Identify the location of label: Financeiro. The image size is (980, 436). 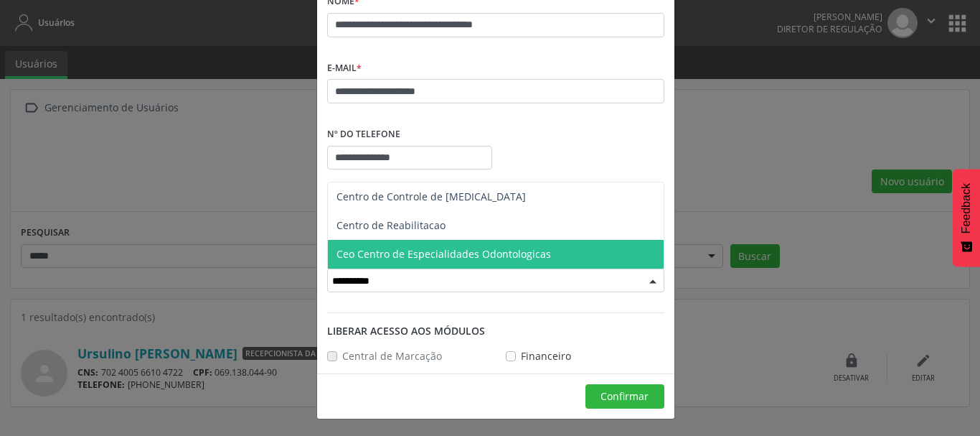
(546, 355).